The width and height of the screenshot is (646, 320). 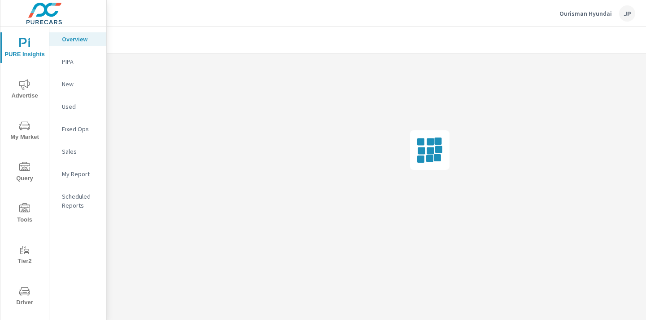 I want to click on p: Used, so click(x=80, y=106).